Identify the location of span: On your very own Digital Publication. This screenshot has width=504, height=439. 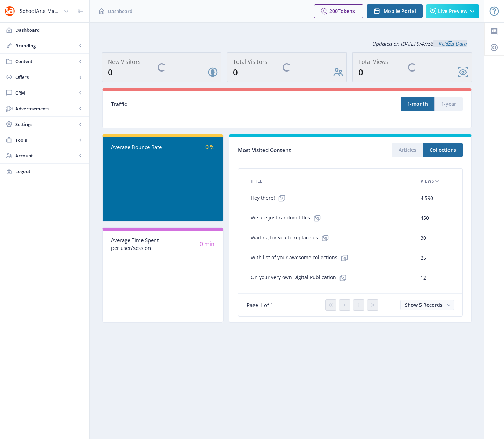
(300, 278).